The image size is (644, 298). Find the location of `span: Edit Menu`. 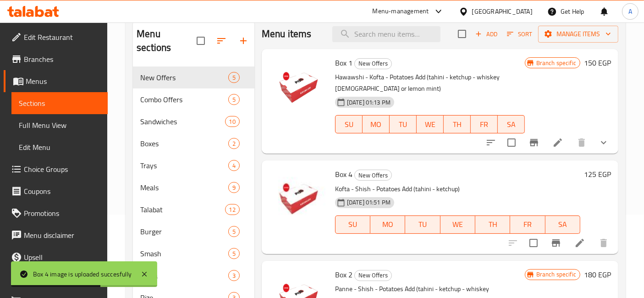

span: Edit Menu is located at coordinates (59, 147).